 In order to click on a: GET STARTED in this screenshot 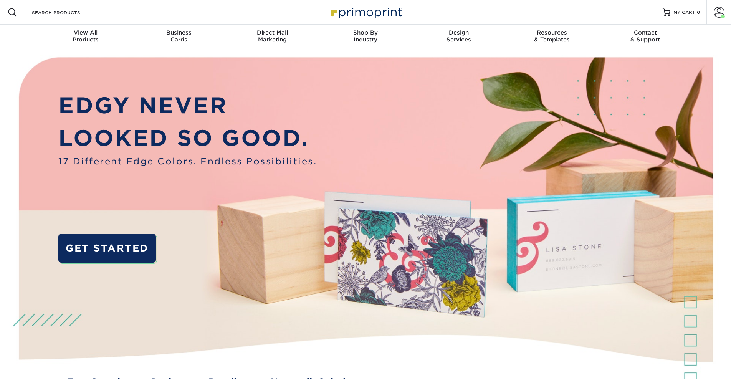, I will do `click(107, 248)`.